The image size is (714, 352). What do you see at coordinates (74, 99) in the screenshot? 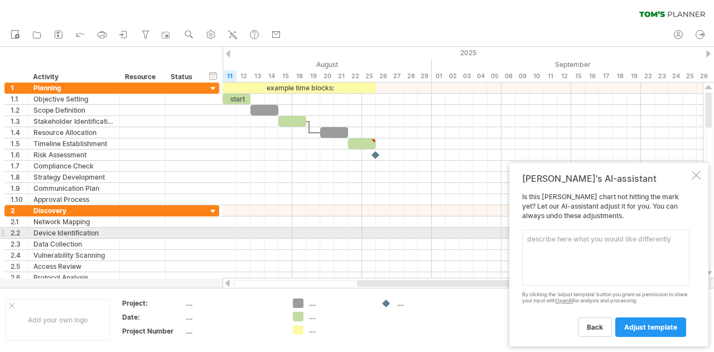
I see `div: Objective Setting` at bounding box center [74, 99].